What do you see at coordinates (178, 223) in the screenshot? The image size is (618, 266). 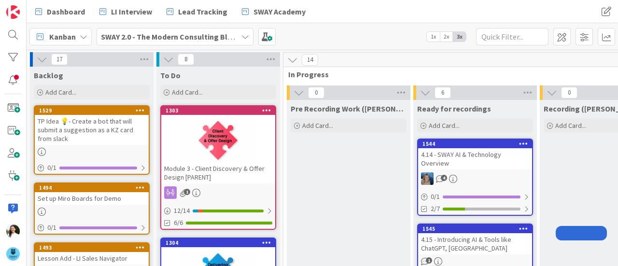 I see `span: 6/6` at bounding box center [178, 223].